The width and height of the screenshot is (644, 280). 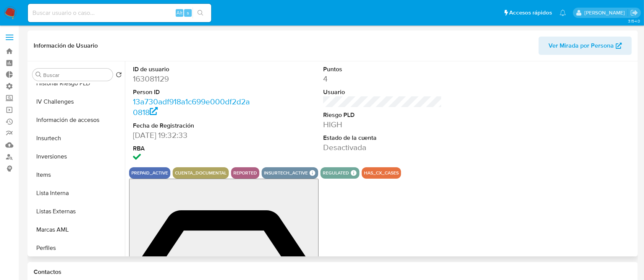 I want to click on span: Alt, so click(x=180, y=13).